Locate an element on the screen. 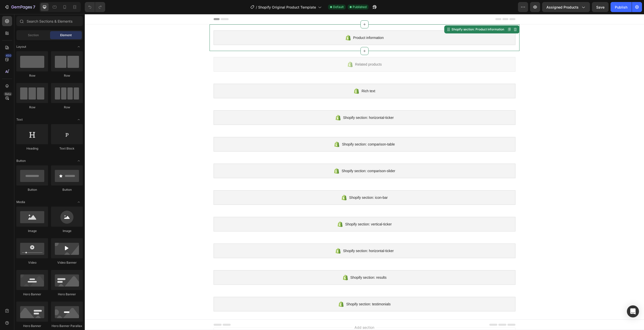 This screenshot has width=644, height=330. input: Search Sections & Elements is located at coordinates (50, 21).